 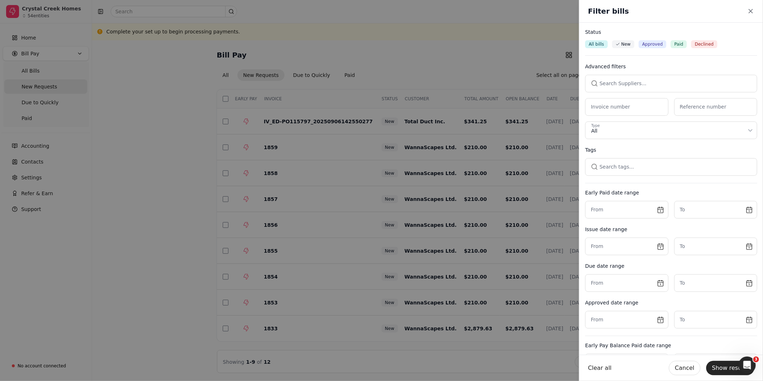 I want to click on h2: Filter bills, so click(x=608, y=11).